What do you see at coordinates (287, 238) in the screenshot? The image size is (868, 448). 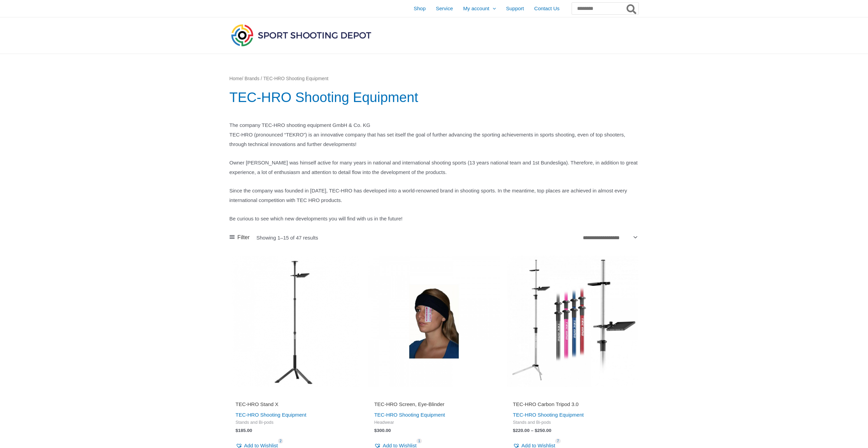 I see `p: Showing 1–15 of 47 results` at bounding box center [287, 238].